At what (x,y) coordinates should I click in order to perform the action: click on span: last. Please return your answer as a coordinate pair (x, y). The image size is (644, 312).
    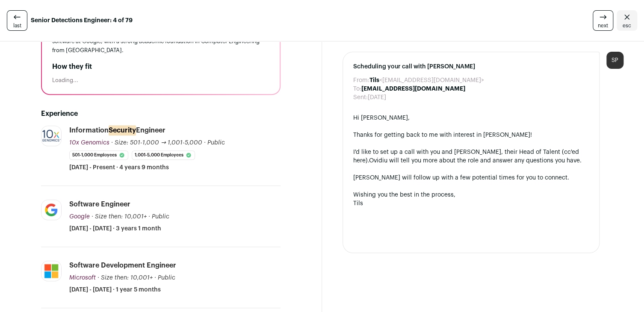
    Looking at the image, I should click on (17, 26).